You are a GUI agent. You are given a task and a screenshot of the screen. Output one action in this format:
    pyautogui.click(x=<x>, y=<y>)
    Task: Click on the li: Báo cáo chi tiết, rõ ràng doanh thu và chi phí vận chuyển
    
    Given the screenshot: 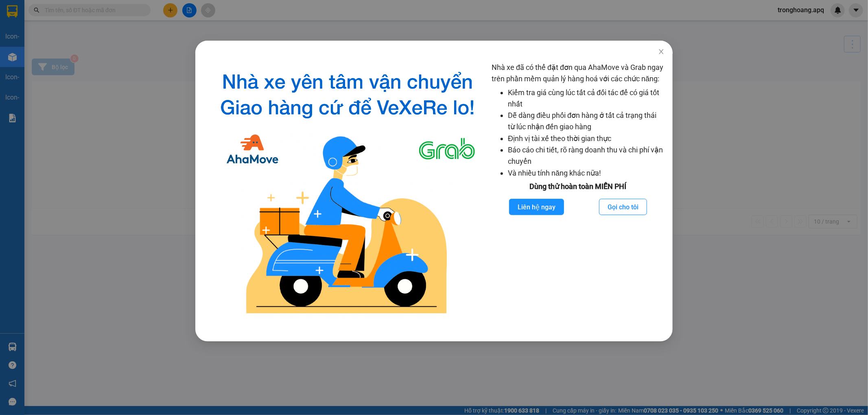 What is the action you would take?
    pyautogui.click(x=586, y=156)
    